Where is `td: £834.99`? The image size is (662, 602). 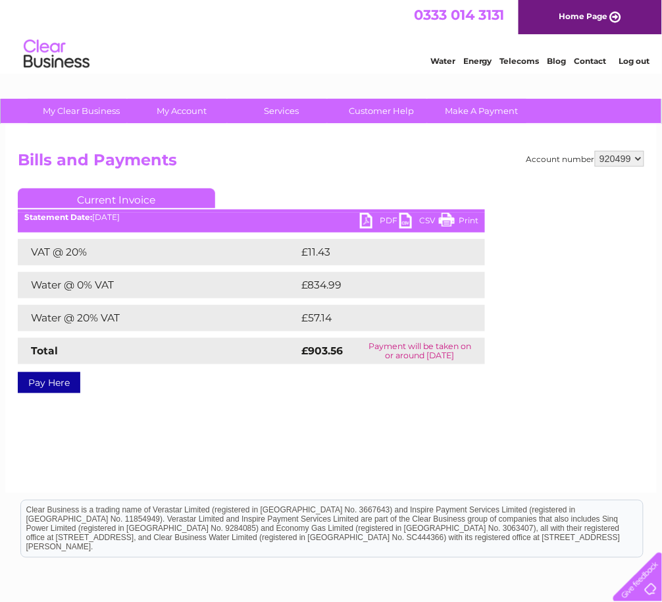 td: £834.99 is located at coordinates (380, 285).